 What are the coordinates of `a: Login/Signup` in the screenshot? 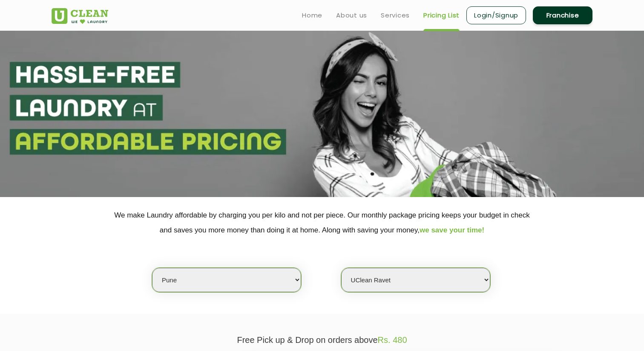 It's located at (496, 16).